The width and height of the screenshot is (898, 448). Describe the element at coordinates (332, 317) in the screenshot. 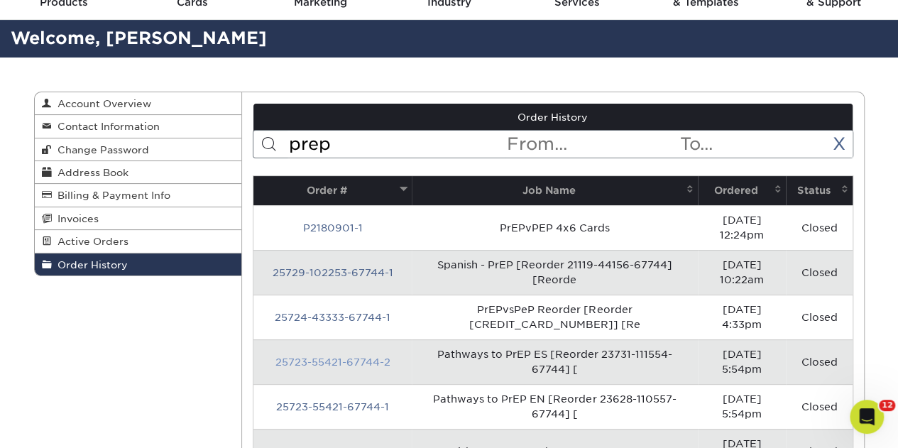

I see `a: 25724-43333-67744-1` at that location.